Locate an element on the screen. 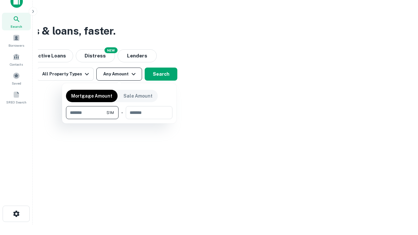 The width and height of the screenshot is (418, 235). p: Mortgage Amount is located at coordinates (92, 96).